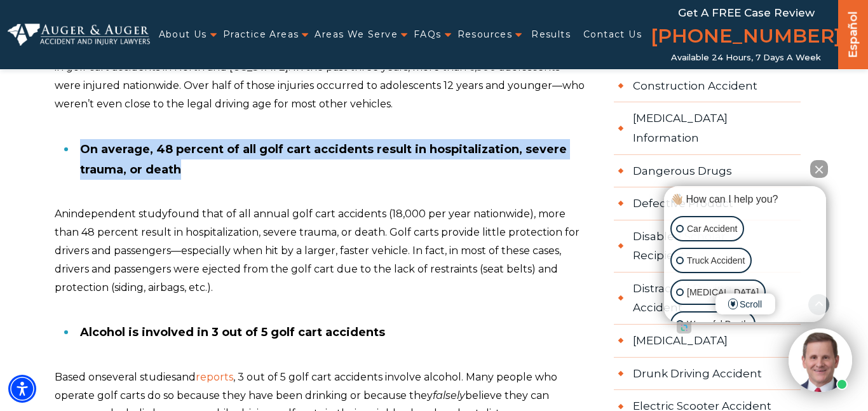 The width and height of the screenshot is (868, 411). I want to click on a: Practice Areas, so click(261, 34).